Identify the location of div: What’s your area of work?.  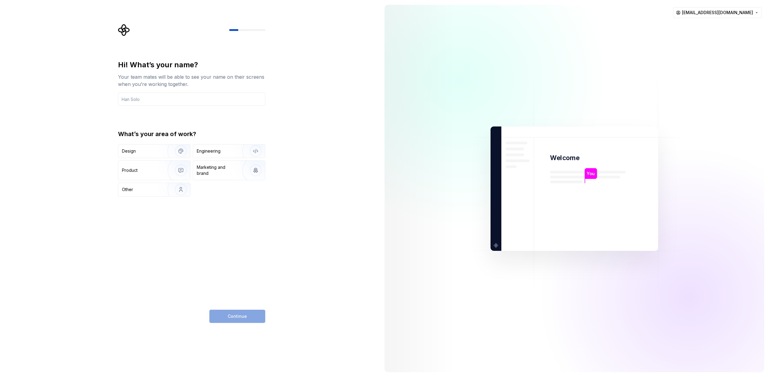
(192, 134).